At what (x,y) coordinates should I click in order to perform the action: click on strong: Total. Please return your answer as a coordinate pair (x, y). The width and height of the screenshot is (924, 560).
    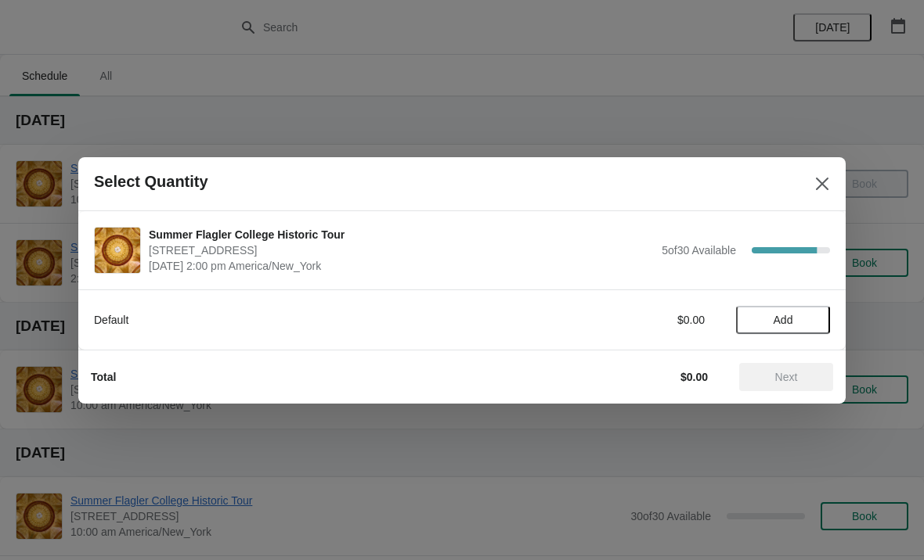
    Looking at the image, I should click on (103, 378).